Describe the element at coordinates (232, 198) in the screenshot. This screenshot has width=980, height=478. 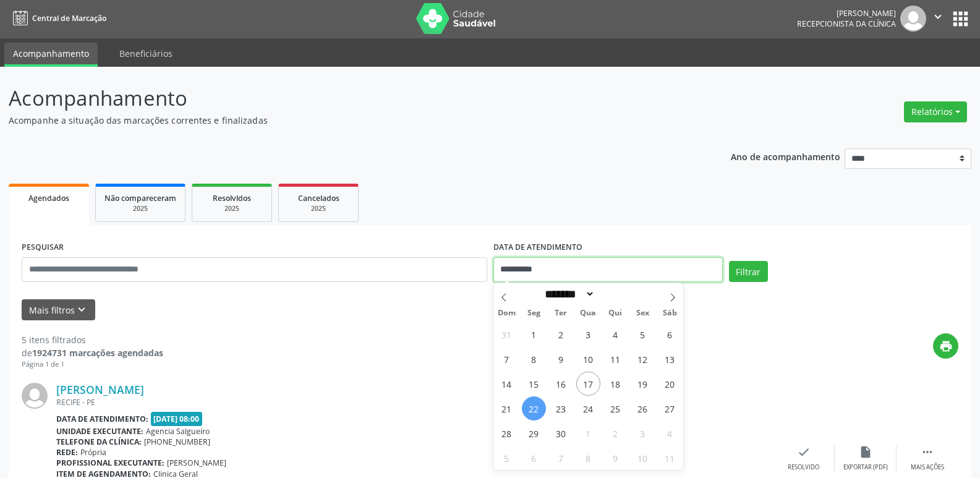
I see `span: Resolvidos` at that location.